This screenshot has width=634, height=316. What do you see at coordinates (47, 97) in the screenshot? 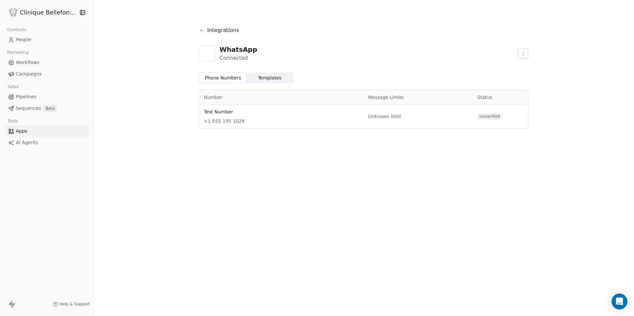
I see `a: Pipelines` at bounding box center [47, 97].